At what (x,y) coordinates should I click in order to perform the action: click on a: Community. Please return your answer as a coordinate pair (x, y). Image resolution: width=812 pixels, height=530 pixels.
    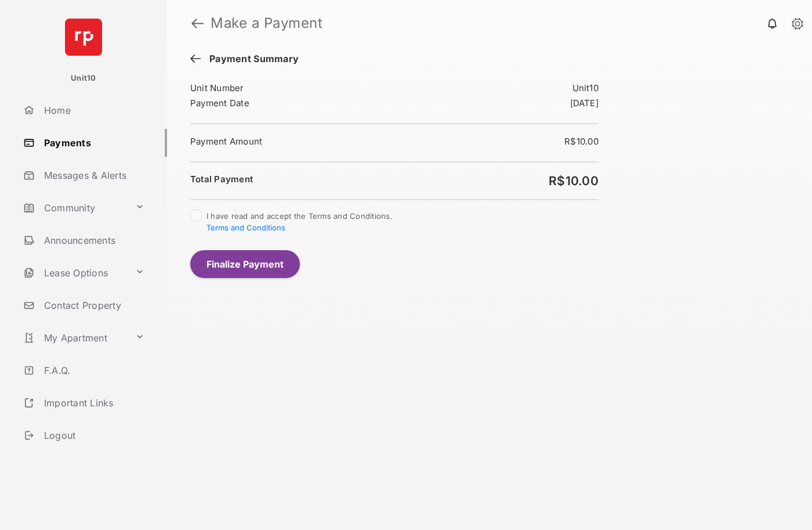
    Looking at the image, I should click on (75, 208).